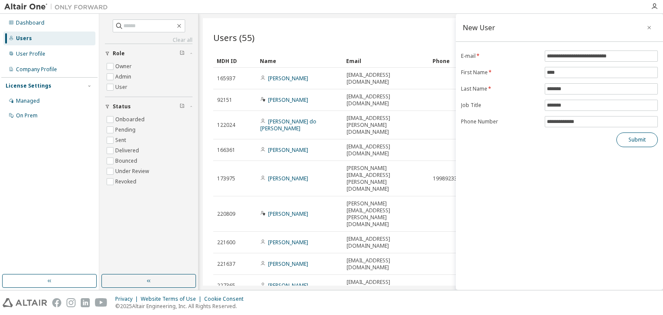 The height and width of the screenshot is (315, 663). Describe the element at coordinates (124, 66) in the screenshot. I see `label: Owner` at that location.